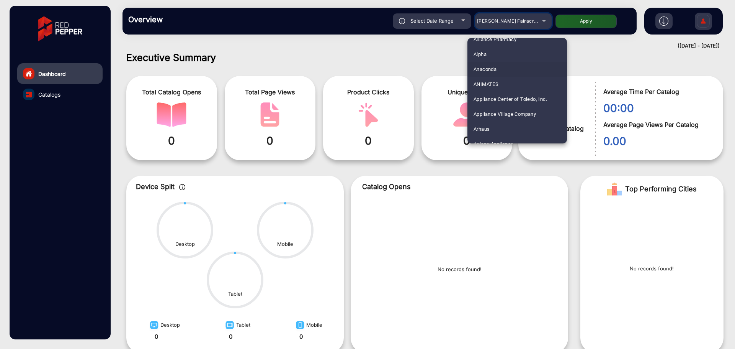 The width and height of the screenshot is (735, 349). I want to click on span: ANIMATES, so click(486, 84).